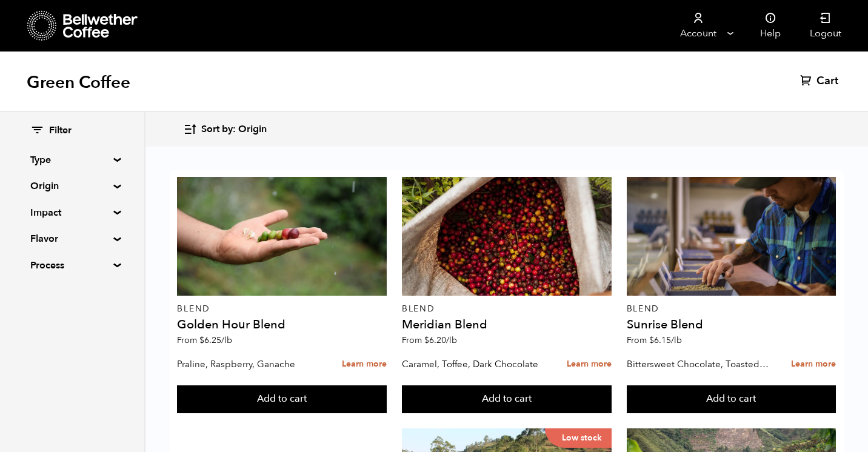  What do you see at coordinates (72, 212) in the screenshot?
I see `summary: Impact` at bounding box center [72, 212].